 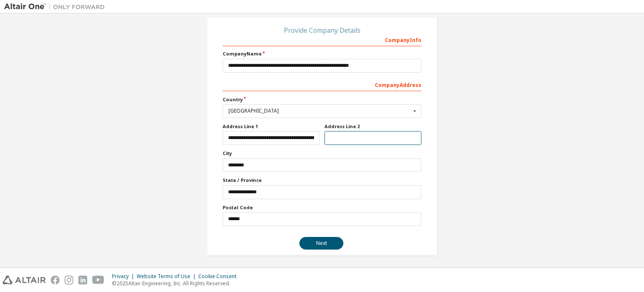 What do you see at coordinates (167, 276) in the screenshot?
I see `div: Website Terms of Use` at bounding box center [167, 276].